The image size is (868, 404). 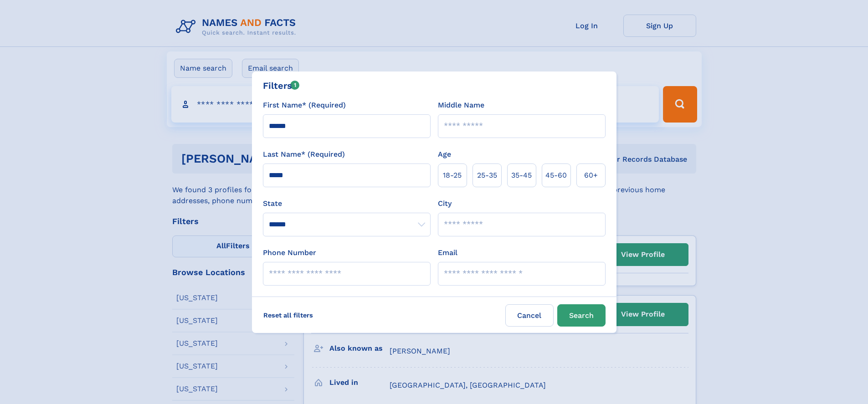 I want to click on label: Age, so click(x=444, y=155).